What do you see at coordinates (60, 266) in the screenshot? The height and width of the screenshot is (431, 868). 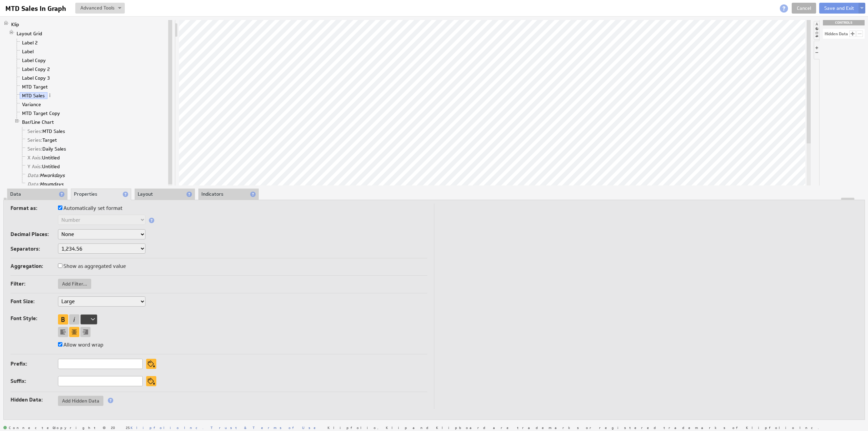 I see `input: Show as aggregated value` at bounding box center [60, 266].